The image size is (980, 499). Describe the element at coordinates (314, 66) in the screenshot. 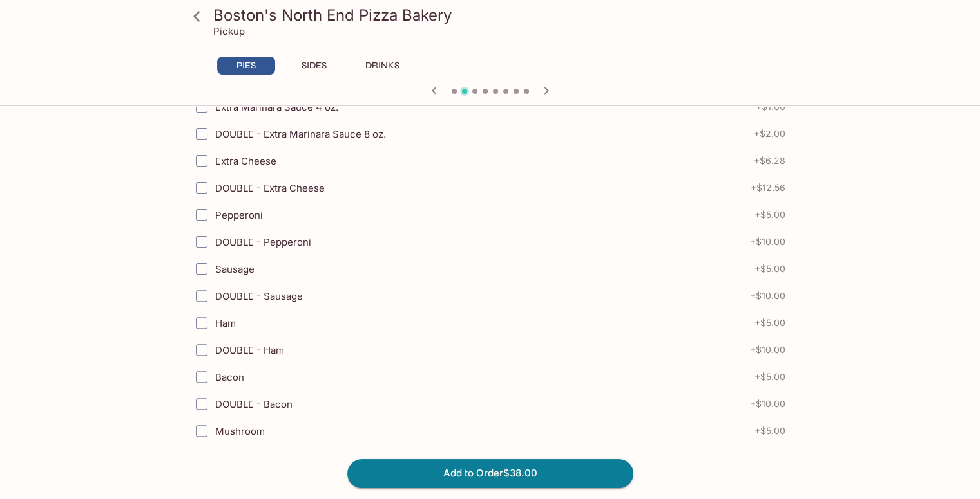

I see `button: SIDES` at that location.